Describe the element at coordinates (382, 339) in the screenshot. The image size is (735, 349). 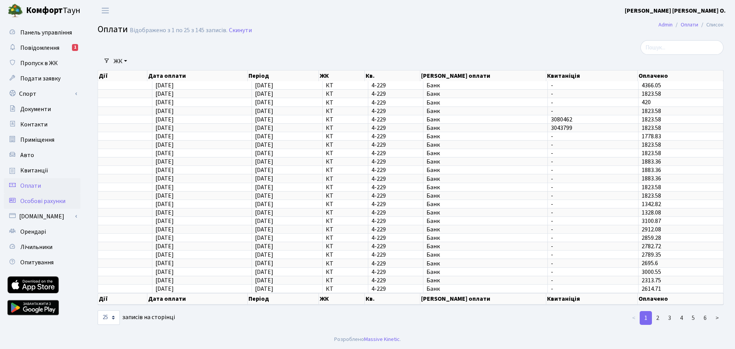
I see `a: Massive Kinetic` at that location.